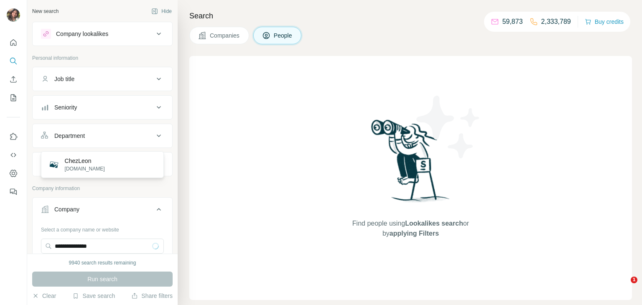  Describe the element at coordinates (414, 233) in the screenshot. I see `span: applying Filters` at that location.